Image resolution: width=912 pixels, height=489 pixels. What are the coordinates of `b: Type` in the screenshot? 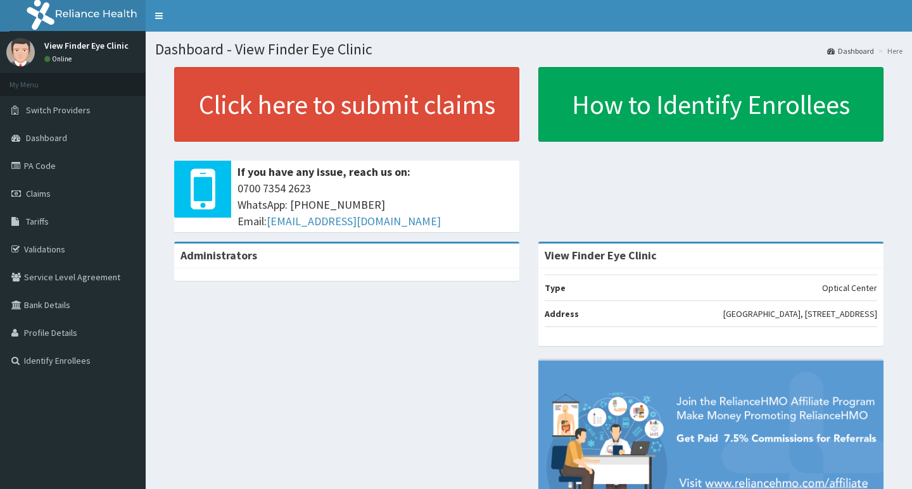 It's located at (555, 288).